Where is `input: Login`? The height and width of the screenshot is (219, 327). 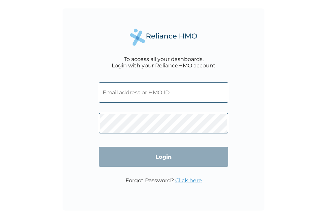 input: Login is located at coordinates (163, 156).